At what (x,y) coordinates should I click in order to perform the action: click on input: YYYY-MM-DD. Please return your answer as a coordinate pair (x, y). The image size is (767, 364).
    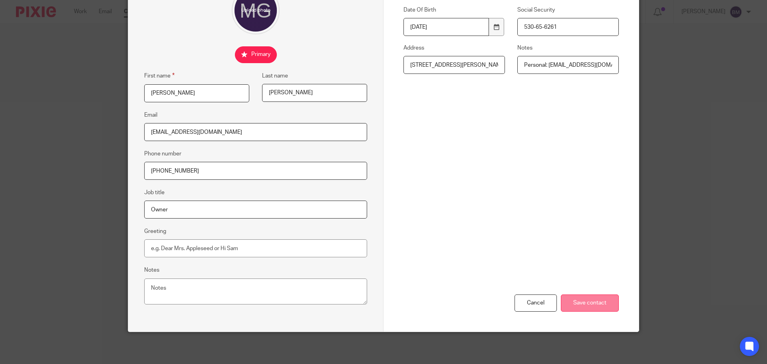
    Looking at the image, I should click on (446, 27).